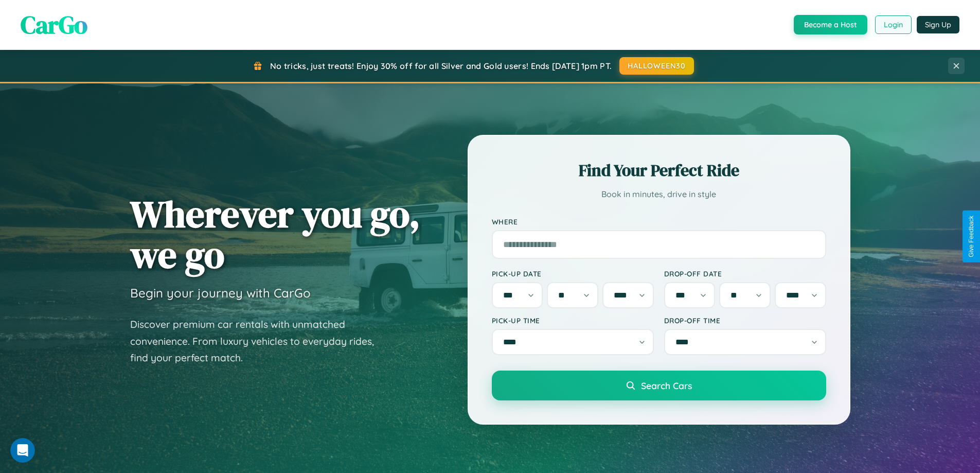 The image size is (980, 473). I want to click on label: Drop-off Date, so click(745, 274).